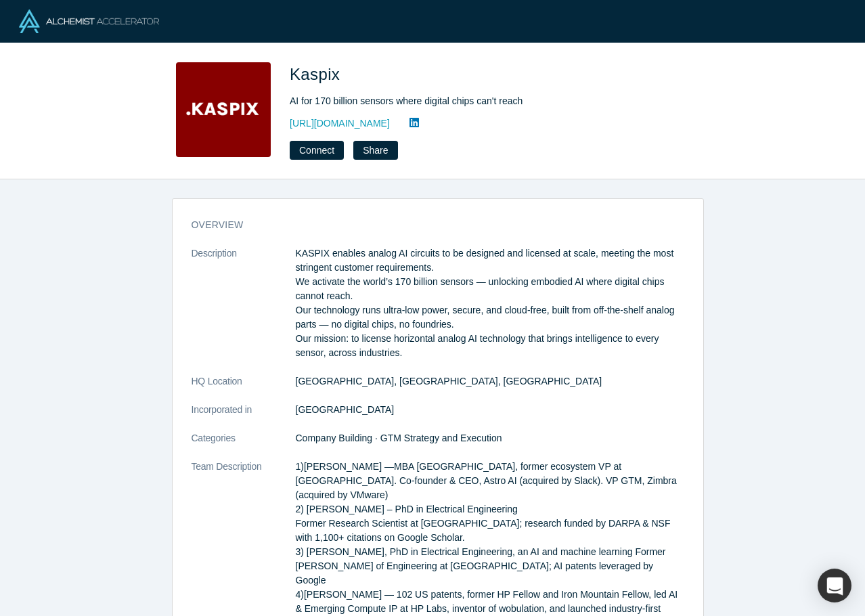  Describe the element at coordinates (223, 110) in the screenshot. I see `img: Kaspix's Logo` at that location.